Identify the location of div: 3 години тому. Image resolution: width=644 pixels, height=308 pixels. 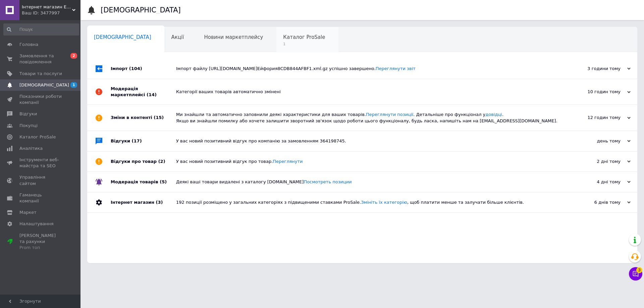
(597, 69).